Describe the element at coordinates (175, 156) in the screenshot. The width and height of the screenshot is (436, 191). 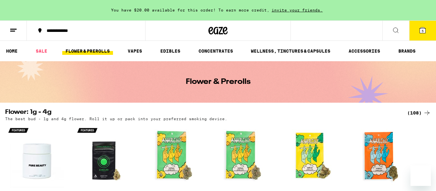
I see `img: Anarchy - Banana OG - 3.5g` at that location.